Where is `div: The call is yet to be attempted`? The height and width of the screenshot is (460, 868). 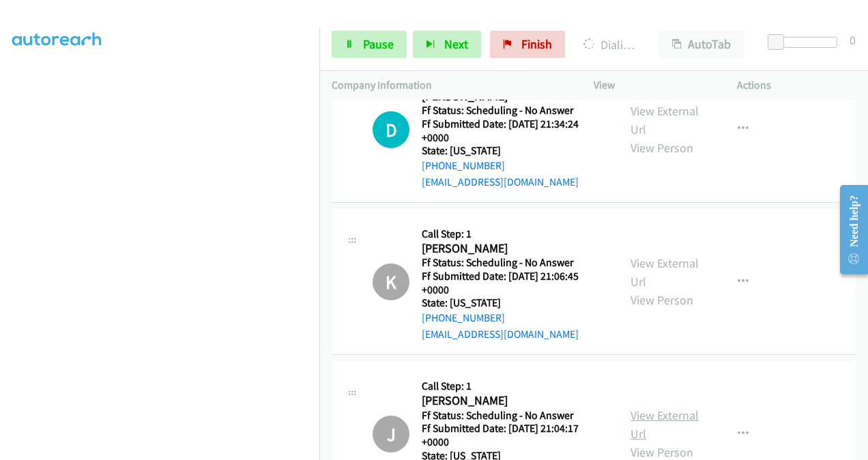
div: The call is yet to be attempted is located at coordinates (391, 130).